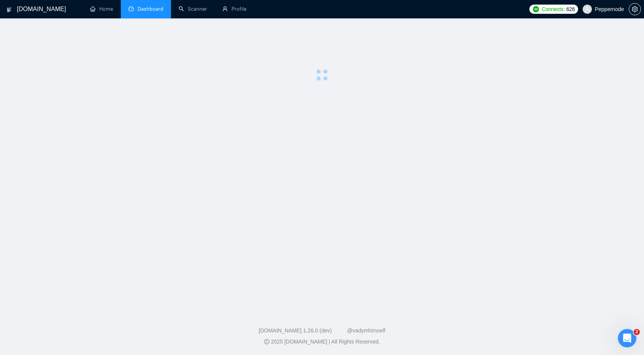  I want to click on span: copyright, so click(266, 342).